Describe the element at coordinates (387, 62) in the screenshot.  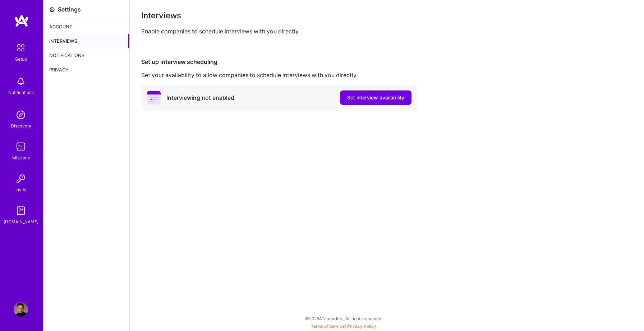
I see `div: Set up interview scheduling` at that location.